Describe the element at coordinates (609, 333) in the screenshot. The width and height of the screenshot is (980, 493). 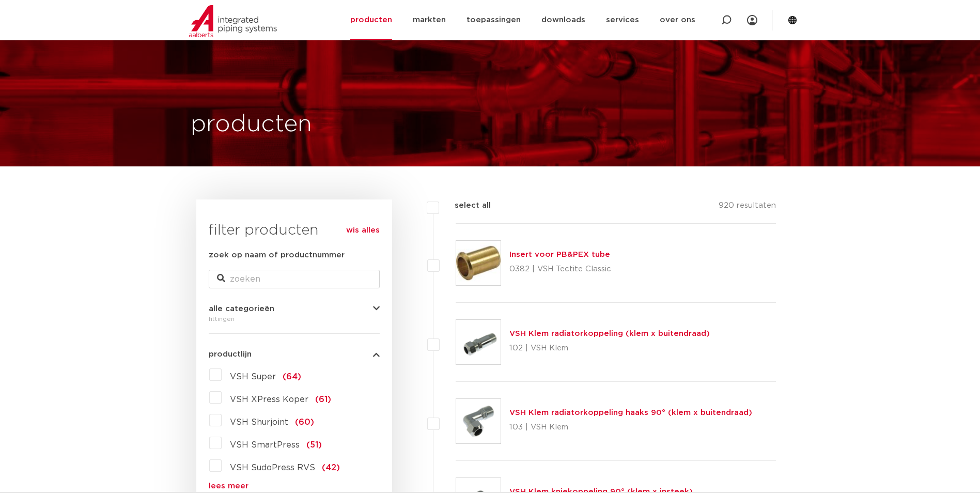
I see `a: VSH Klem radiatorkoppeling (klem x buitendraad)` at that location.